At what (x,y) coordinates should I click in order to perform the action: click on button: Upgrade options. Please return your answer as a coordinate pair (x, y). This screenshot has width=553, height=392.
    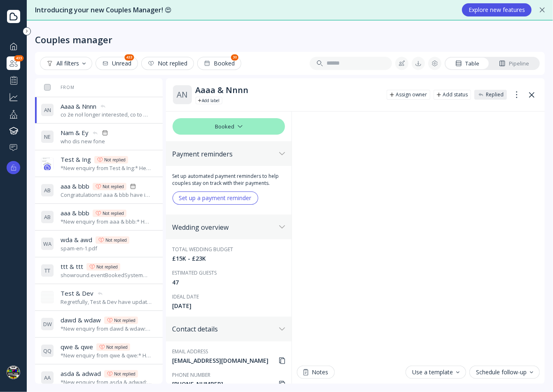
    Looking at the image, I should click on (13, 167).